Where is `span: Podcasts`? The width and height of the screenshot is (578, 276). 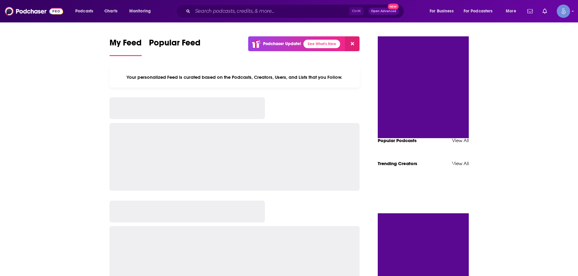
span: Podcasts is located at coordinates (84, 11).